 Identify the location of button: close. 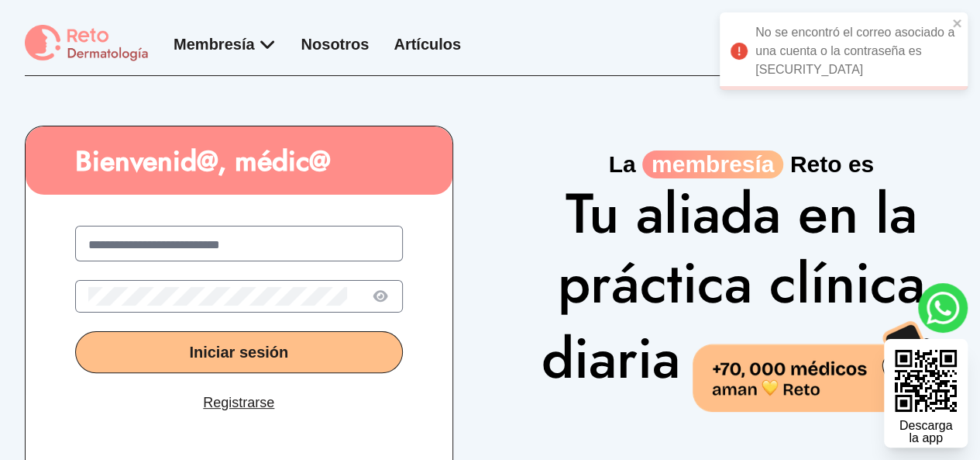
(958, 23).